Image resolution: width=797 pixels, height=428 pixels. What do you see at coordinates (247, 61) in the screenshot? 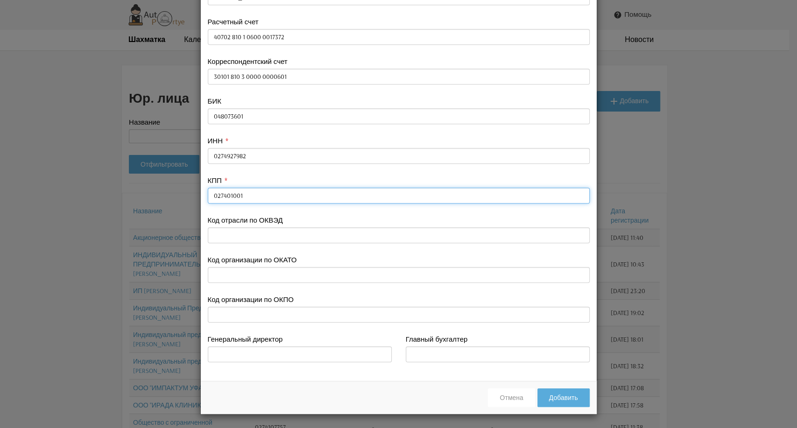
I see `label: Корреспондентский счет` at bounding box center [247, 61].